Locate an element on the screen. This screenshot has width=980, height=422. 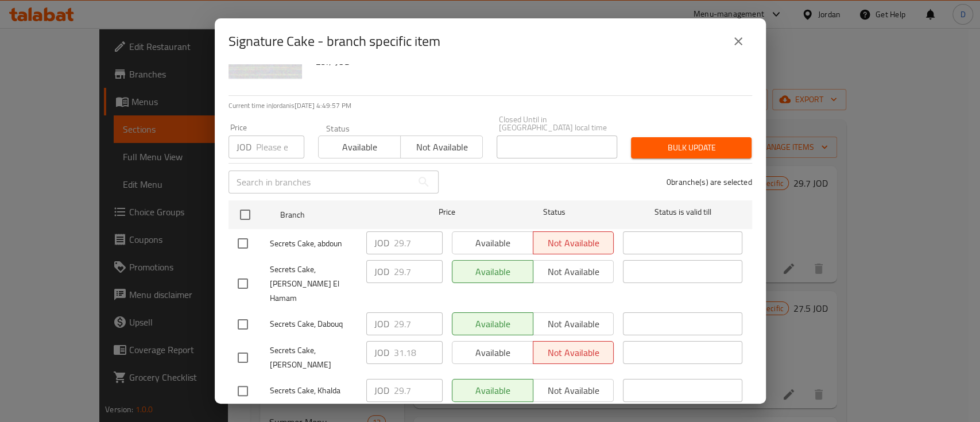
span: Price is located at coordinates (447, 212).